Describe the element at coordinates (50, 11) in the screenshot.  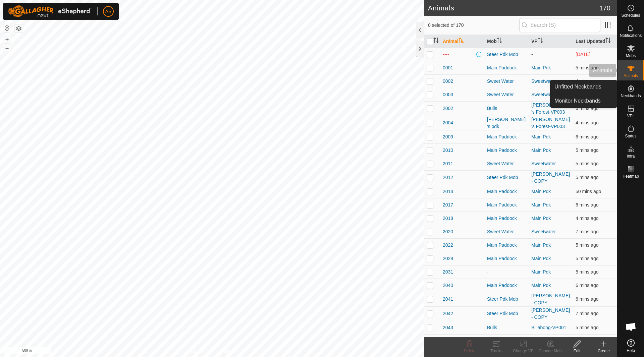
I see `img: Gallagher Logo` at that location.